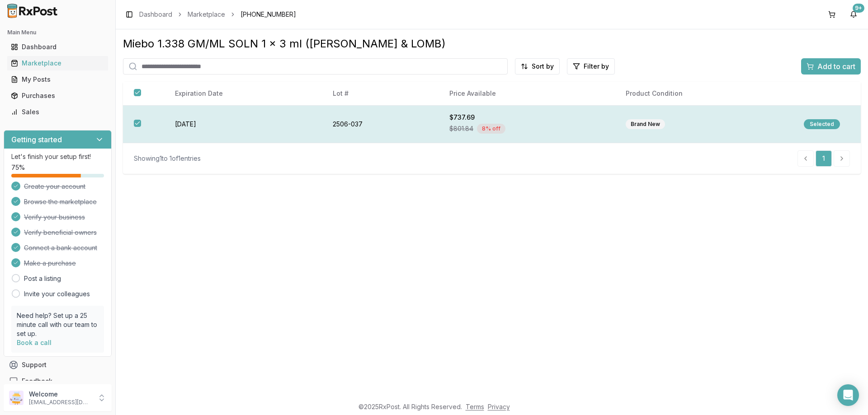  What do you see at coordinates (824, 159) in the screenshot?
I see `nav: pagination` at bounding box center [824, 159].